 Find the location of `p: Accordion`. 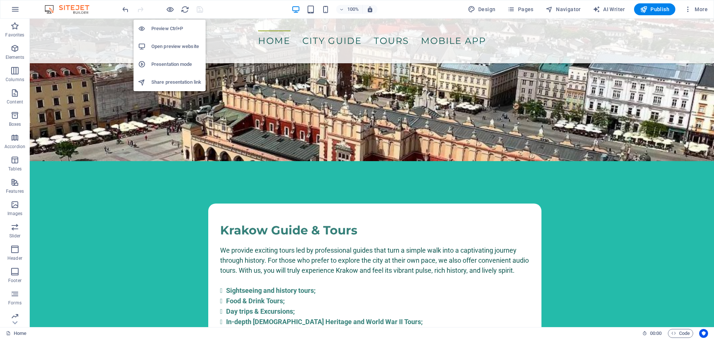

p: Accordion is located at coordinates (15, 147).